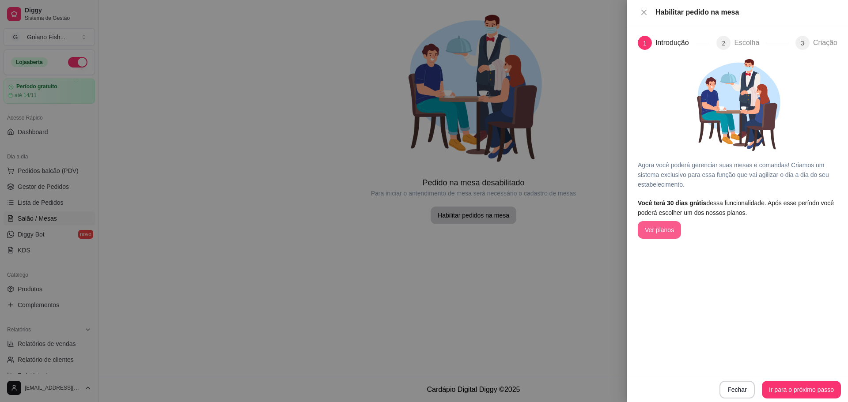 Image resolution: width=848 pixels, height=402 pixels. What do you see at coordinates (737, 105) in the screenshot?
I see `img: Garçonete` at bounding box center [737, 105].